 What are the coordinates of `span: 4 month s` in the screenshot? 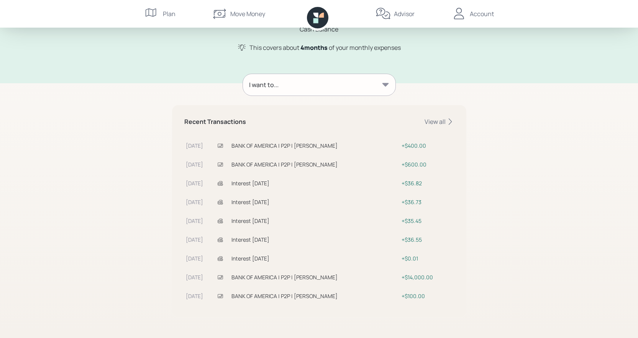 It's located at (314, 48).